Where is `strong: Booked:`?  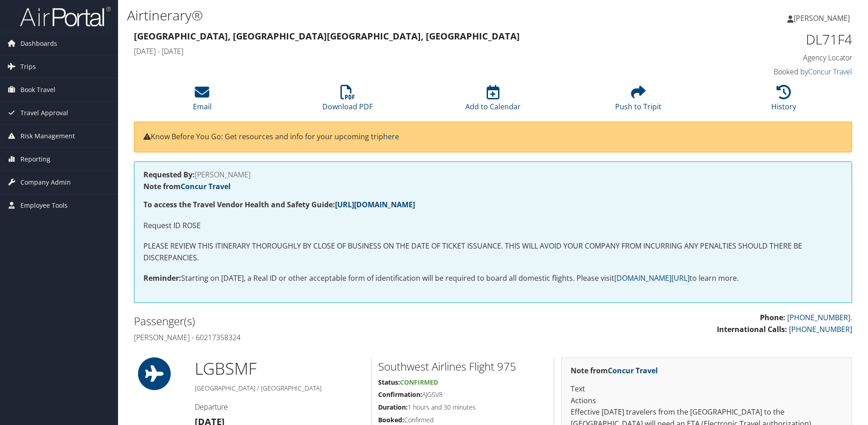 strong: Booked: is located at coordinates (391, 420).